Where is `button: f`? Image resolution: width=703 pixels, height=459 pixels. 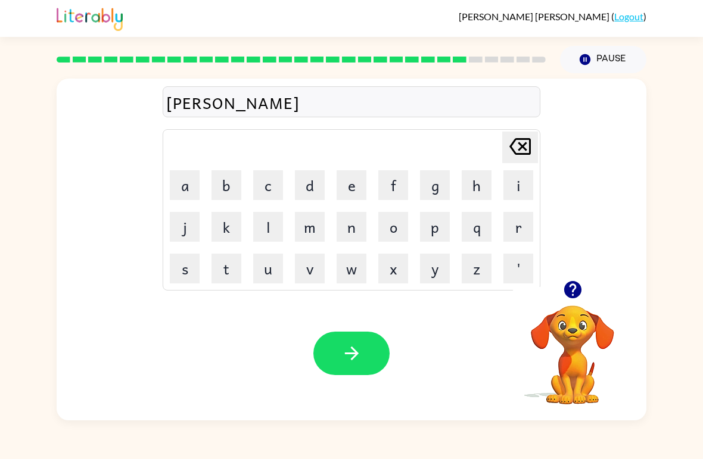
button: f is located at coordinates (393, 185).